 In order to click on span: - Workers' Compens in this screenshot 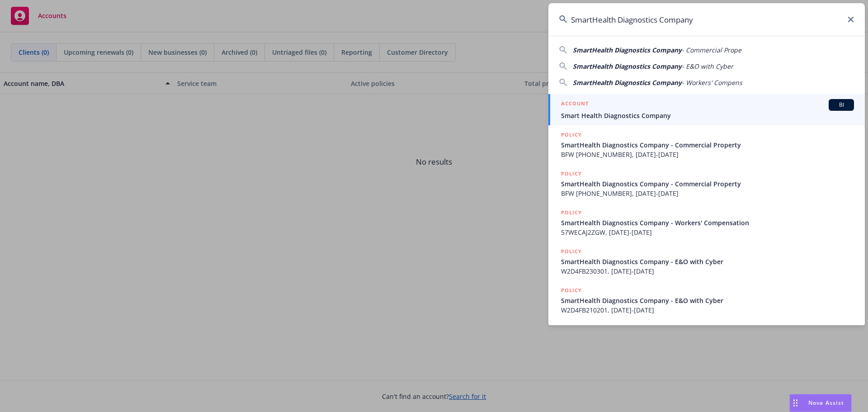, I will do `click(712, 82)`.